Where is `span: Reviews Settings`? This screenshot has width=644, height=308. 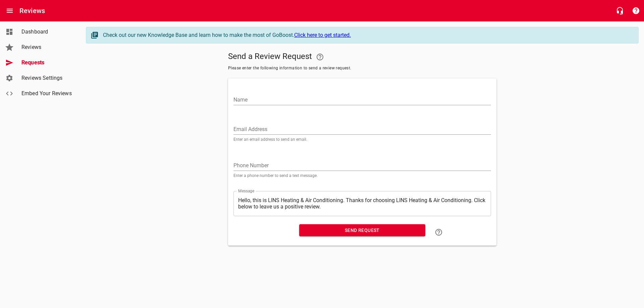 span: Reviews Settings is located at coordinates (47, 78).